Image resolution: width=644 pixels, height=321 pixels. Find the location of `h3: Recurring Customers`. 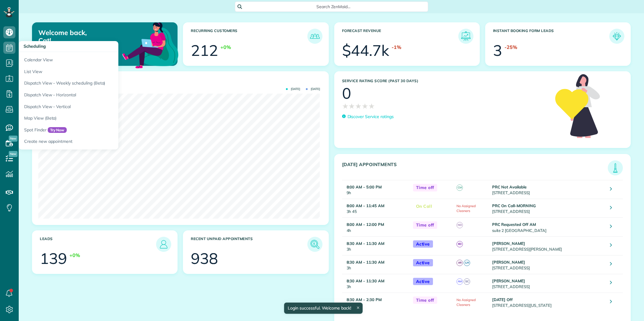

h3: Recurring Customers is located at coordinates (249, 36).